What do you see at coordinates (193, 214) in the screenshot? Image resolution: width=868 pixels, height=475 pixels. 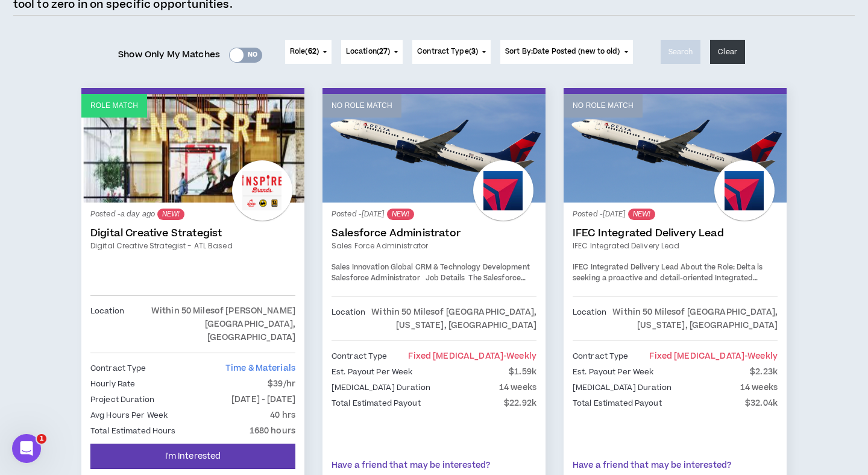 I see `p: Posted - a day ago` at bounding box center [193, 214].